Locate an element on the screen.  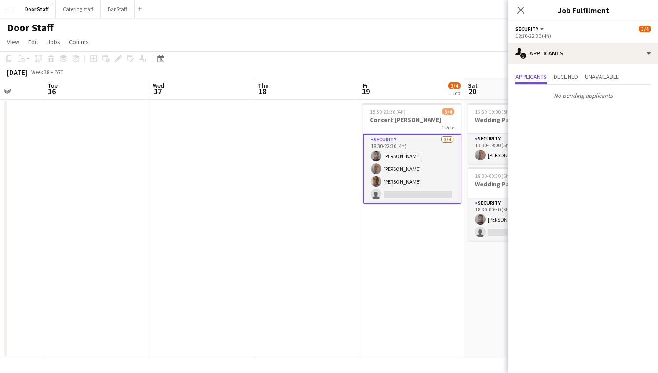
span: 1 Role is located at coordinates (448, 127).